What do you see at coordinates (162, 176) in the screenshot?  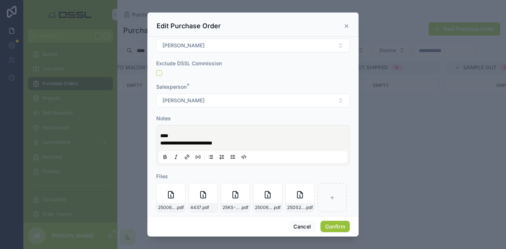 I see `span: Files` at bounding box center [162, 176].